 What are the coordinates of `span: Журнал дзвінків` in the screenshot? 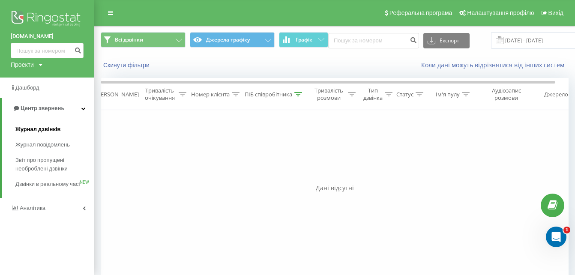 It's located at (38, 129).